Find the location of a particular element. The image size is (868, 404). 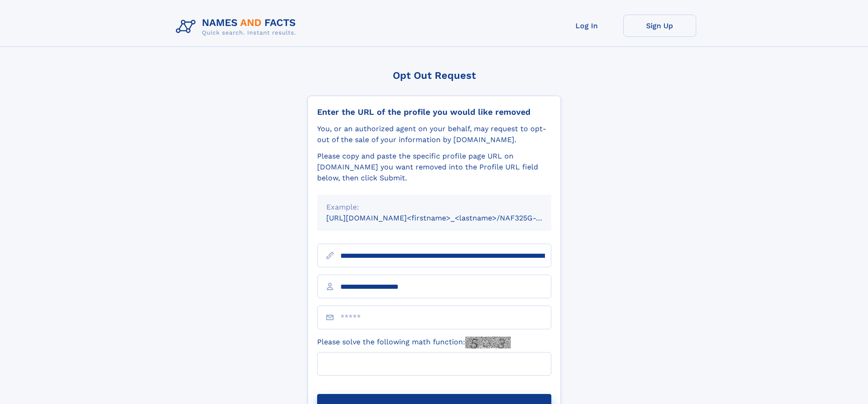

div: Example: is located at coordinates (434, 207).